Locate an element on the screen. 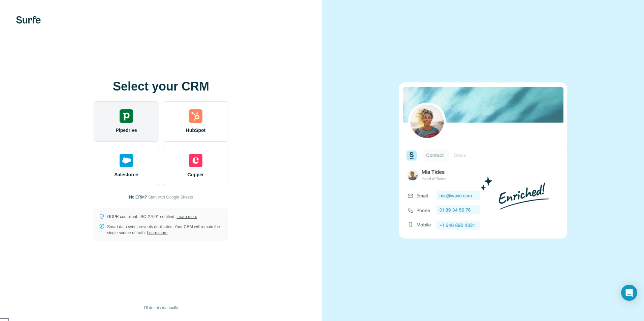  img: salesforce's logo is located at coordinates (126, 160).